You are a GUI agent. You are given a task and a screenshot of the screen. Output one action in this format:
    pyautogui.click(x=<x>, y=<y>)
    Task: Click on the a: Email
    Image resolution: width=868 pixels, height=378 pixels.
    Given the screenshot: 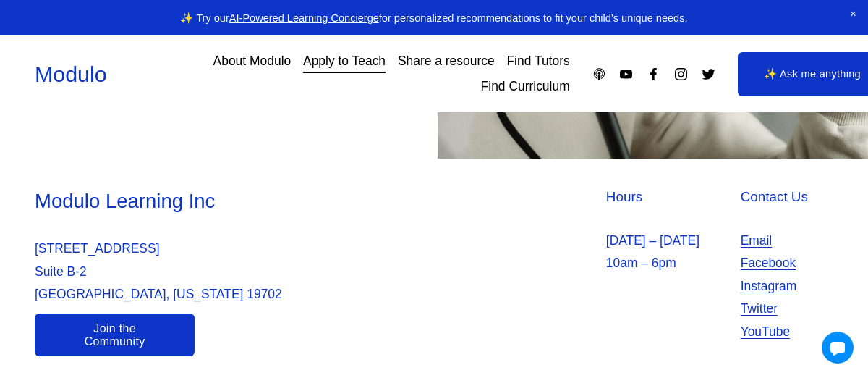 What is the action you would take?
    pyautogui.click(x=756, y=240)
    